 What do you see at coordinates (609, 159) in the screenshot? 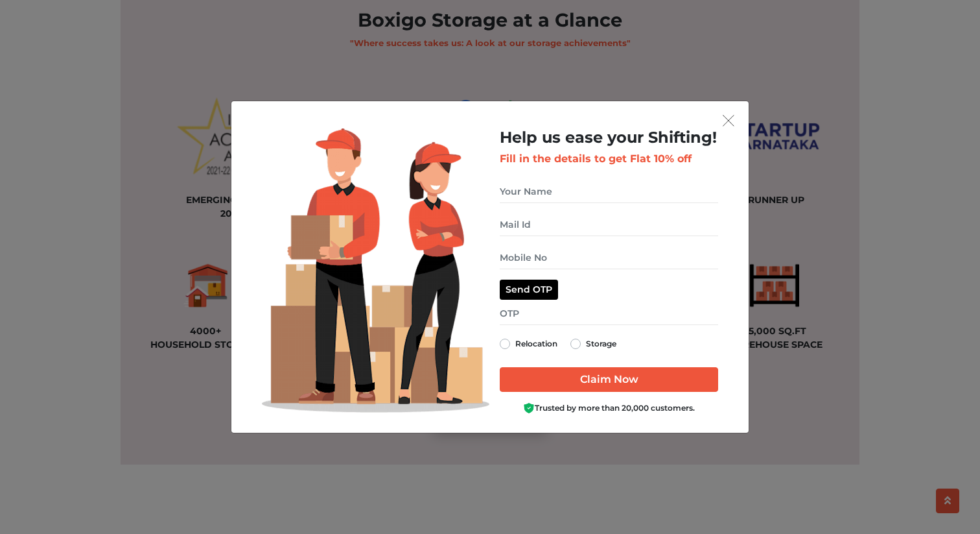
I see `h3: Fill in the details to get Flat 10% off` at bounding box center [609, 159].